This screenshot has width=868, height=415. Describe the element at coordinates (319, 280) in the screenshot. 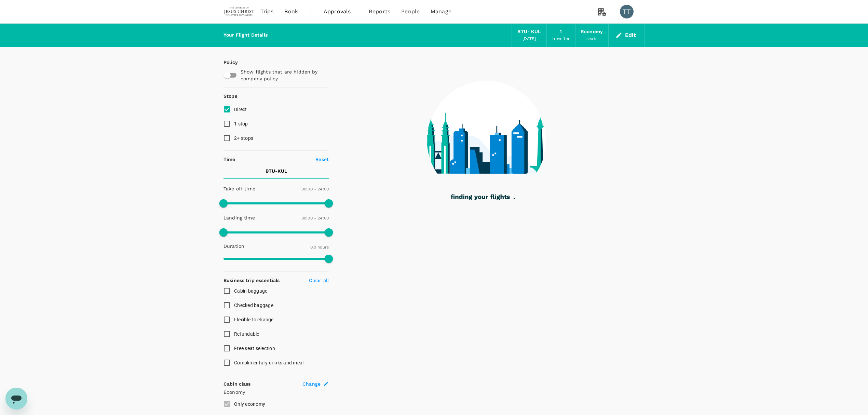

I see `p: Clear all` at that location.